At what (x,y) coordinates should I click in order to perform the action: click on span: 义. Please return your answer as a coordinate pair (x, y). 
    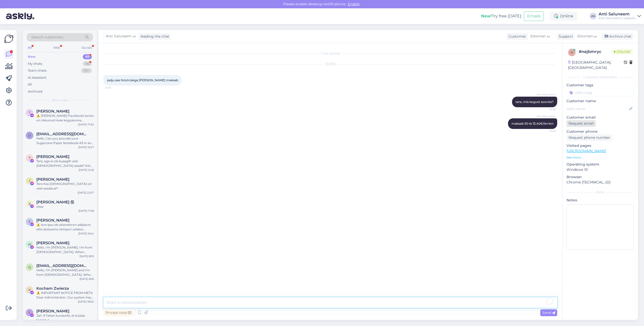
    Looking at the image, I should click on (29, 203).